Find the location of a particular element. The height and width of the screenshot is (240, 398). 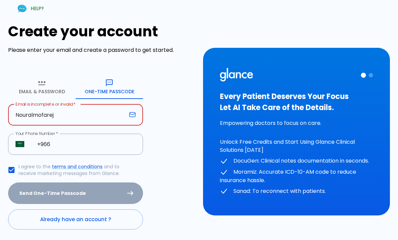

p: DocuGen: Clinical notes documentation in seconds. is located at coordinates (296, 161).